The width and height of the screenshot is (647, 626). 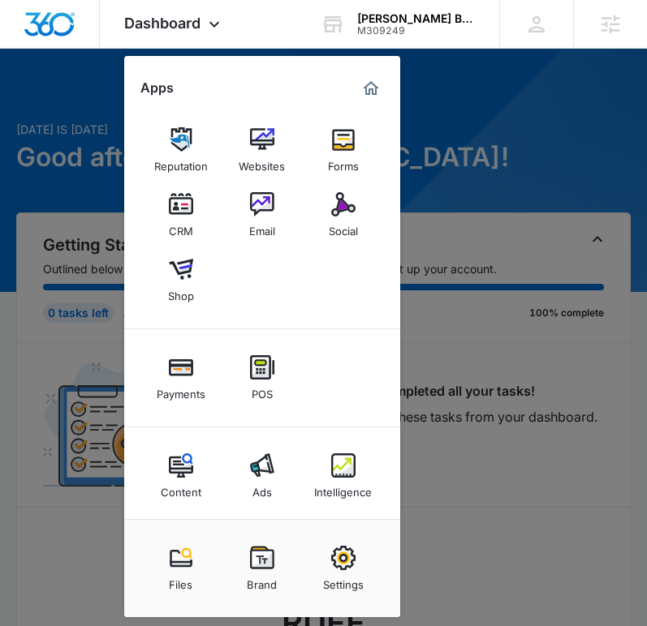 I want to click on div: Files, so click(x=180, y=581).